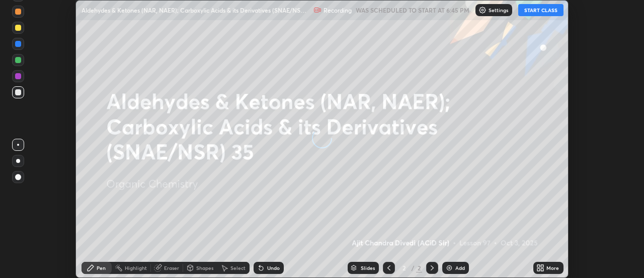 The width and height of the screenshot is (644, 278). What do you see at coordinates (172, 267) in the screenshot?
I see `div: Eraser` at bounding box center [172, 267].